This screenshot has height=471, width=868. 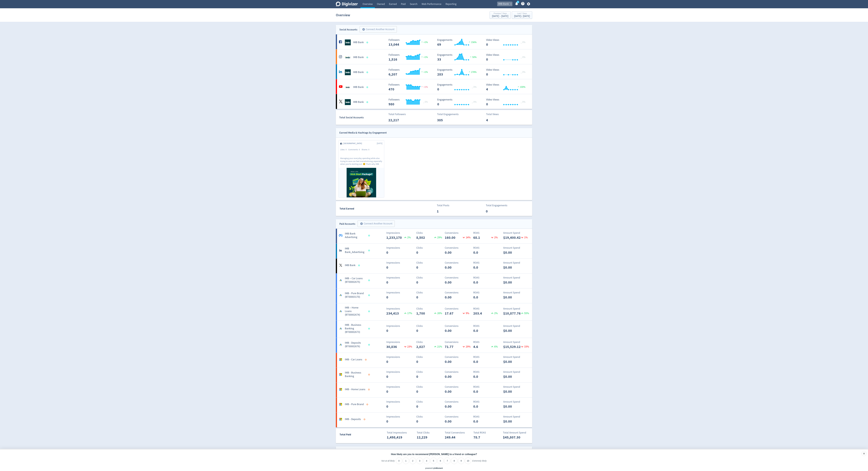 I want to click on a: IMB Bank undefinedIMB Bank Followers --- Followers 1,516 <1% Engagements 33 Engagements 33 50% Vi..., so click(x=434, y=56).